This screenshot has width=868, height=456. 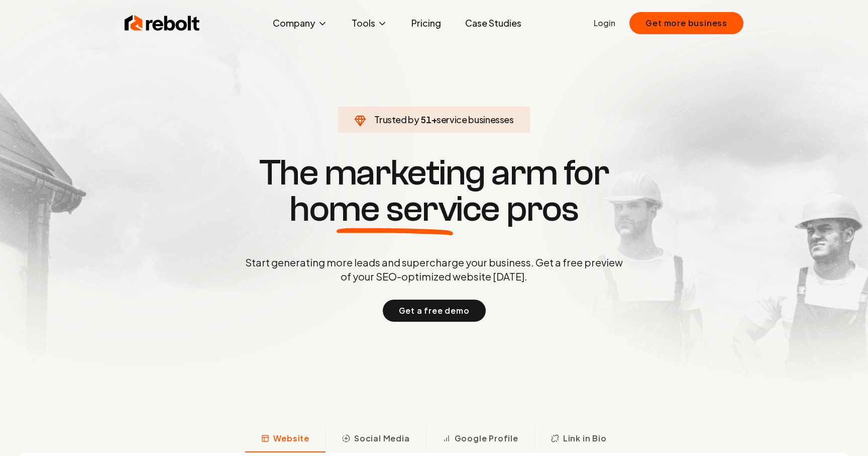 What do you see at coordinates (395, 209) in the screenshot?
I see `span: home service` at bounding box center [395, 209].